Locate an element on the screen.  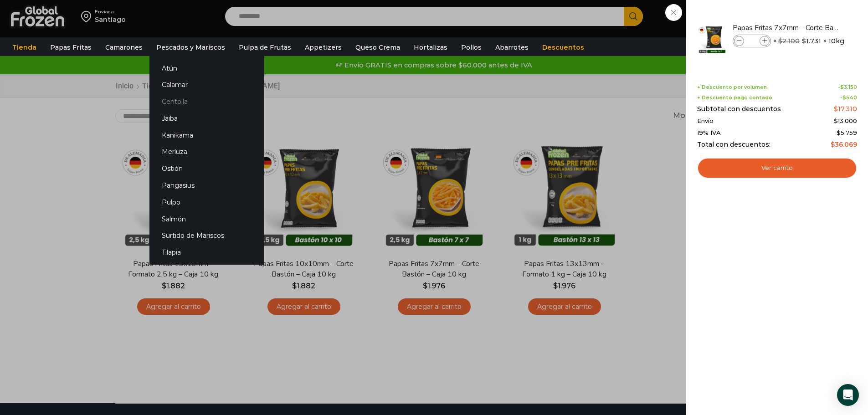
a: Papas Fritas 7x7mm - Corte Bastón - Caja 10 kg is located at coordinates (787, 28).